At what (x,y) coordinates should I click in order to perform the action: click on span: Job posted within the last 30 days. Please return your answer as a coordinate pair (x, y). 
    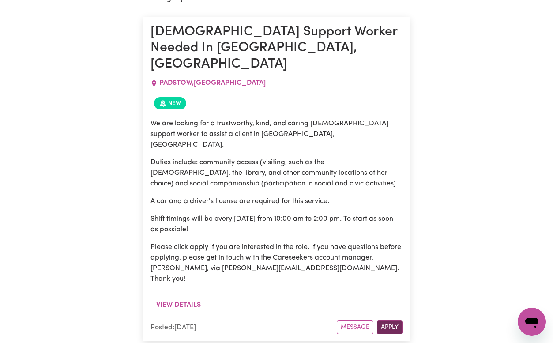
    Looking at the image, I should click on (170, 103).